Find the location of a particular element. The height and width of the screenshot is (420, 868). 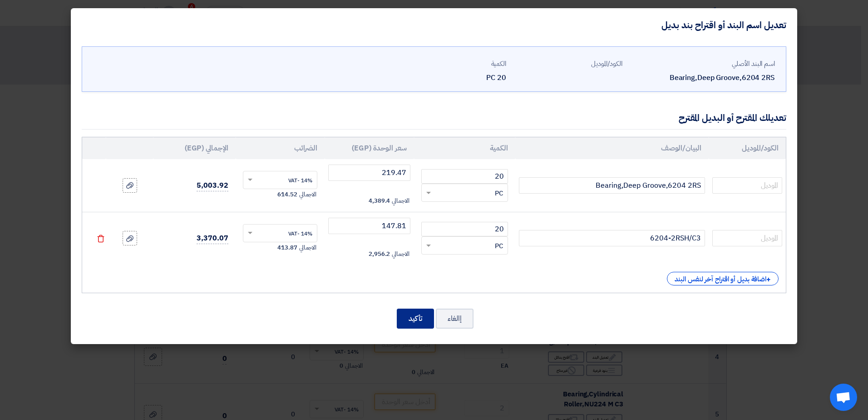

button: تأكيد is located at coordinates (415, 318).